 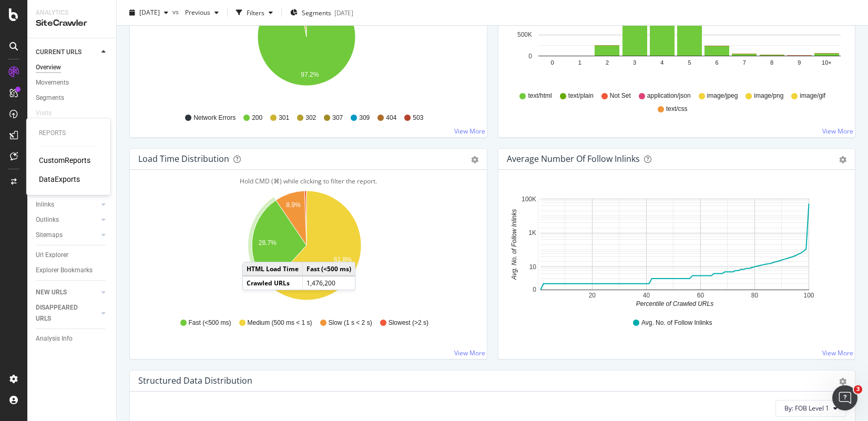 What do you see at coordinates (196, 12) in the screenshot?
I see `span: Previous` at bounding box center [196, 12].